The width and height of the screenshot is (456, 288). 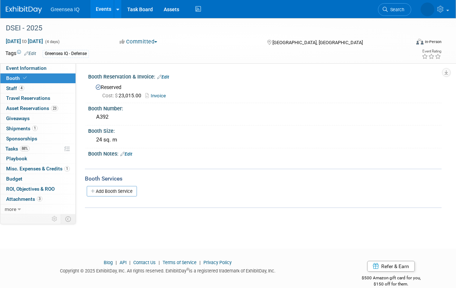 What do you see at coordinates (38, 169) in the screenshot?
I see `span: Misc. Expenses & Credits` at bounding box center [38, 169].